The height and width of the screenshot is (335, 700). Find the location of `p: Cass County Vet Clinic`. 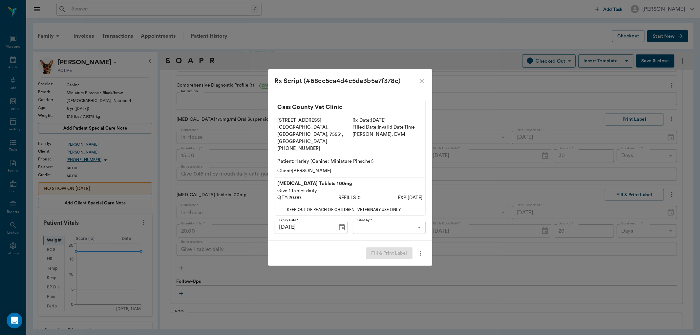

p: Cass County Vet Clinic is located at coordinates (350, 107).